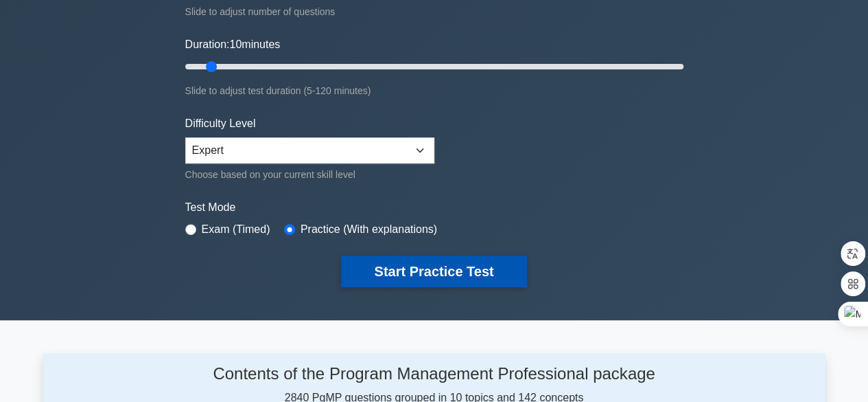 The image size is (868, 402). What do you see at coordinates (434, 11) in the screenshot?
I see `div: Slide to adjust number of questions` at bounding box center [434, 11].